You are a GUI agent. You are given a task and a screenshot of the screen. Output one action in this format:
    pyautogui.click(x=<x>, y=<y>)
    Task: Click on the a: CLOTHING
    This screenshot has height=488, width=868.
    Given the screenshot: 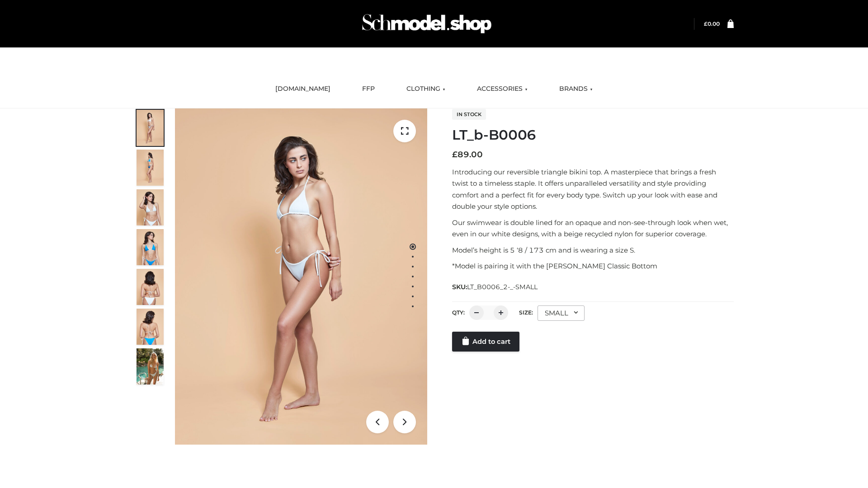 What is the action you would take?
    pyautogui.click(x=426, y=89)
    